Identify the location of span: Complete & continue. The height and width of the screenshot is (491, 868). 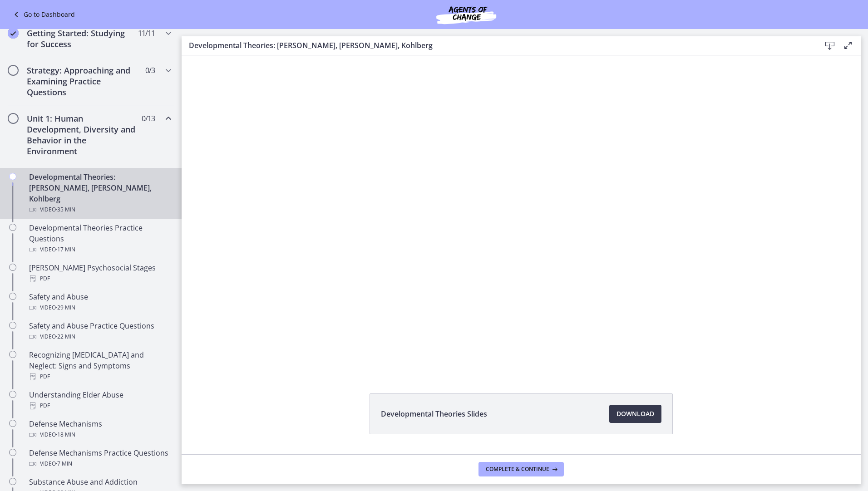
(517, 469).